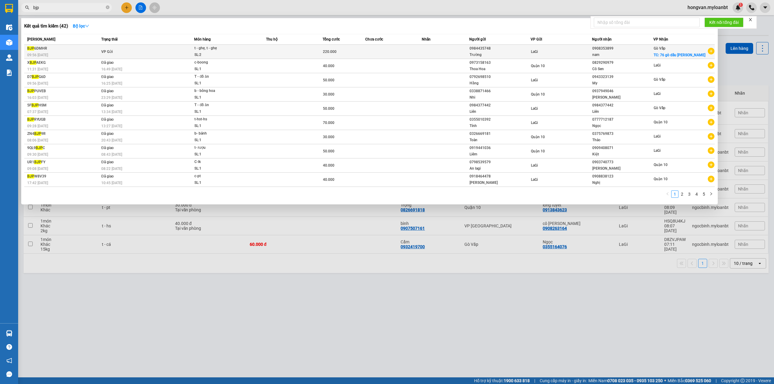  Describe the element at coordinates (622, 69) in the screenshot. I see `div: Cô Sen` at that location.